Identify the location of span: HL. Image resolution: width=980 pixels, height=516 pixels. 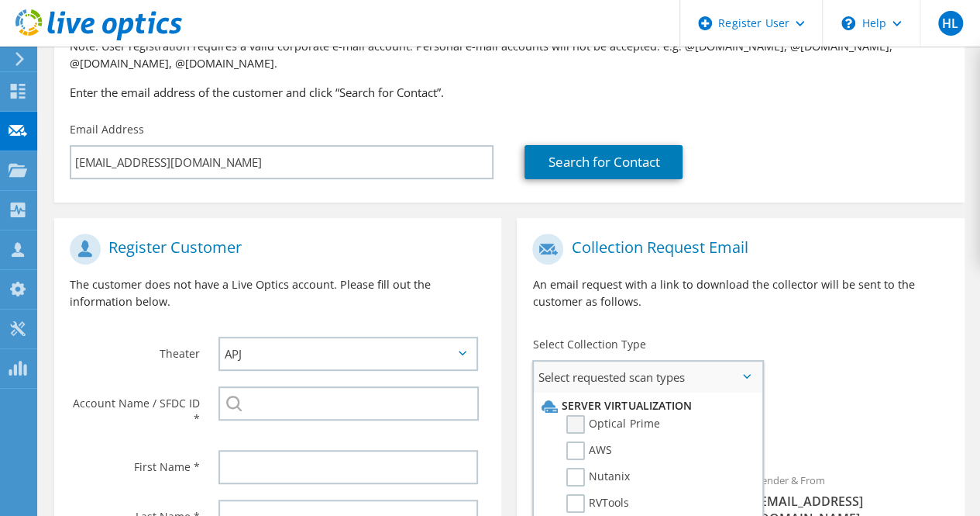
(950, 23).